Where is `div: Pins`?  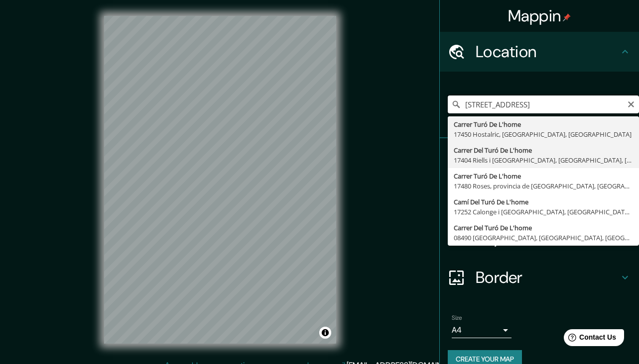 div: Pins is located at coordinates (539, 158).